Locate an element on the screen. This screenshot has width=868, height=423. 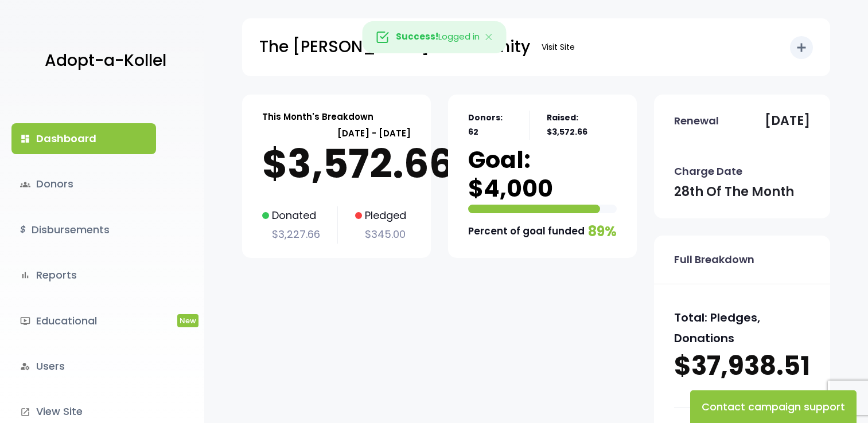
a: bar_chartReports is located at coordinates (84, 275).